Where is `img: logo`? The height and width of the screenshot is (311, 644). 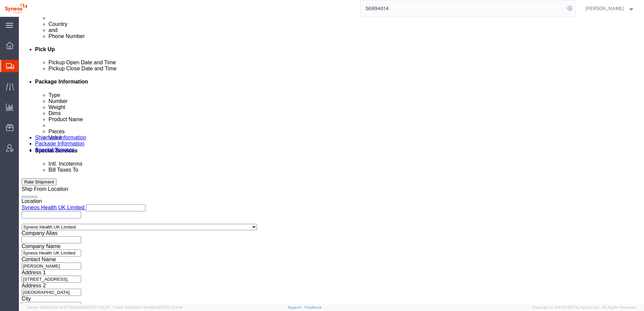 img: logo is located at coordinates (16, 8).